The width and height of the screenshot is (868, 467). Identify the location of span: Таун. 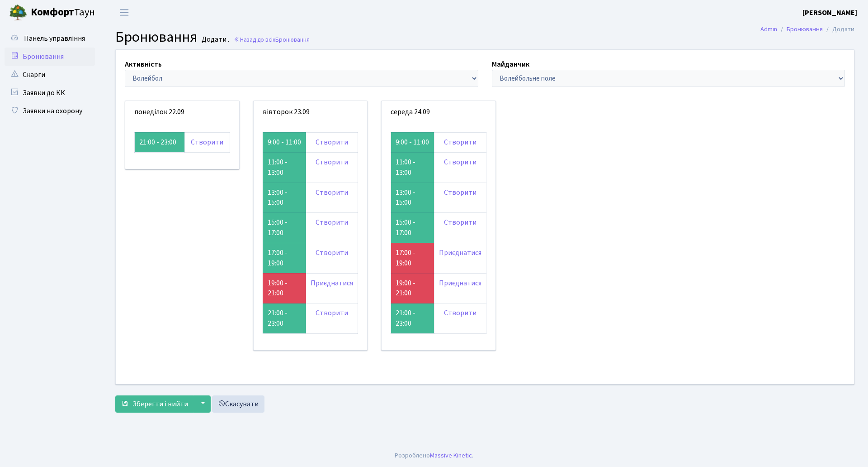
(63, 13).